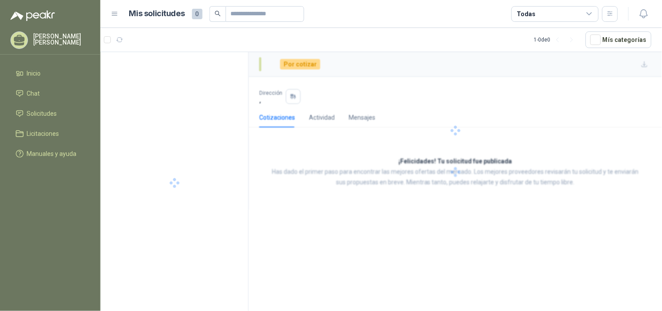  What do you see at coordinates (157, 14) in the screenshot?
I see `h1: Mis solicitudes` at bounding box center [157, 14].